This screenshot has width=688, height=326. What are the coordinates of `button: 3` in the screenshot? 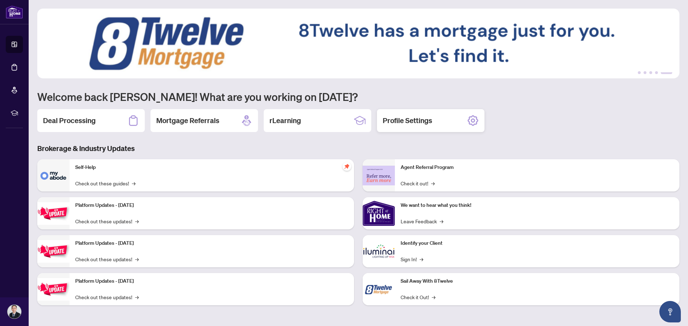 It's located at (650, 73).